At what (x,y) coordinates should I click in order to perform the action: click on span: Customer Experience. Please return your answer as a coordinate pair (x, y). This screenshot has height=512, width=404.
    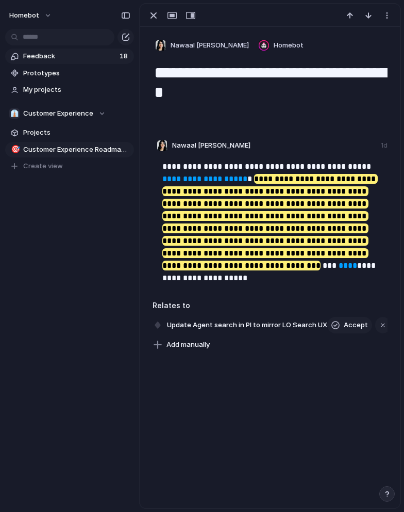
    Looking at the image, I should click on (58, 114).